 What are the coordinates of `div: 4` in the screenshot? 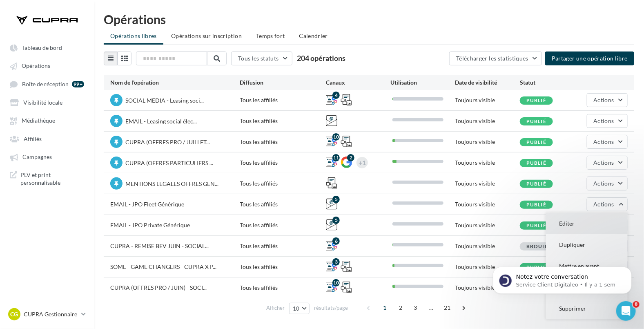 It's located at (336, 95).